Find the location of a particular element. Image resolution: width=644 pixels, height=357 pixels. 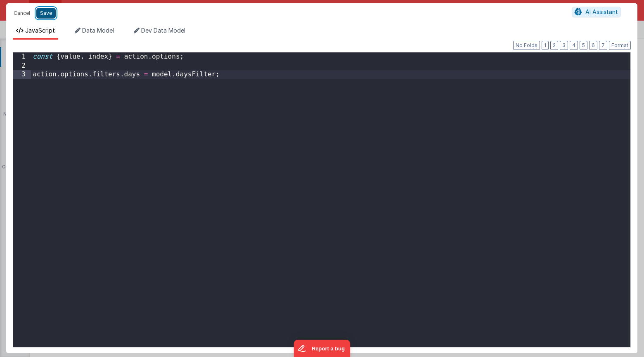

span: JavaScript is located at coordinates (40, 30).